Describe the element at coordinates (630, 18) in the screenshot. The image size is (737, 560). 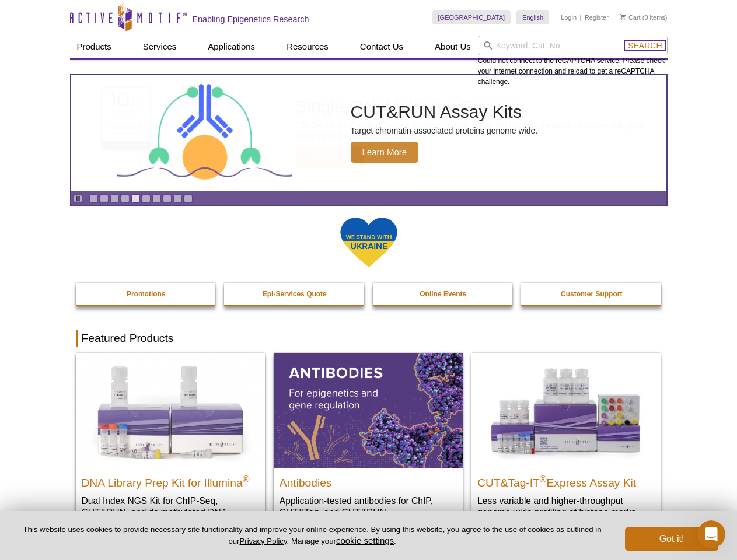
I see `a: Cart` at that location.